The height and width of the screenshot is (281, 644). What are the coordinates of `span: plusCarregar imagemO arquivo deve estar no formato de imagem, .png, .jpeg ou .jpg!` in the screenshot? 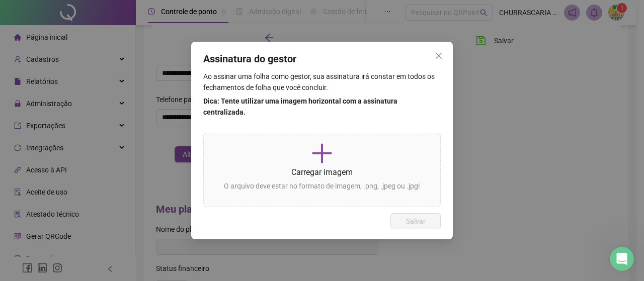 It's located at (322, 170).